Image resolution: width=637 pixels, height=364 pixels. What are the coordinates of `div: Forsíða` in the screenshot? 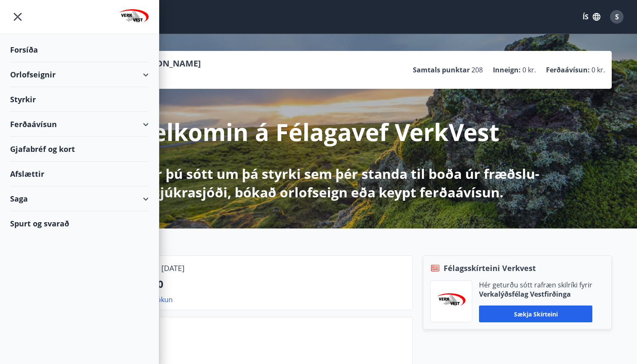 It's located at (79, 50).